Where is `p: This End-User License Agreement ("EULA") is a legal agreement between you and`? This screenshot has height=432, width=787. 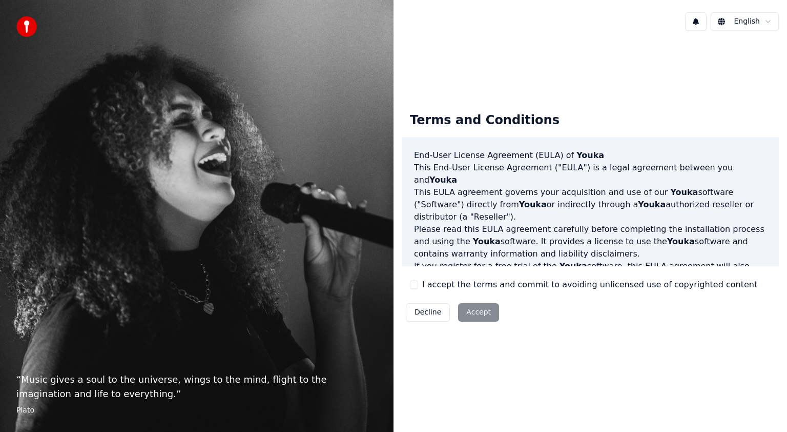 p: This End-User License Agreement ("EULA") is a legal agreement between you and is located at coordinates (591, 174).